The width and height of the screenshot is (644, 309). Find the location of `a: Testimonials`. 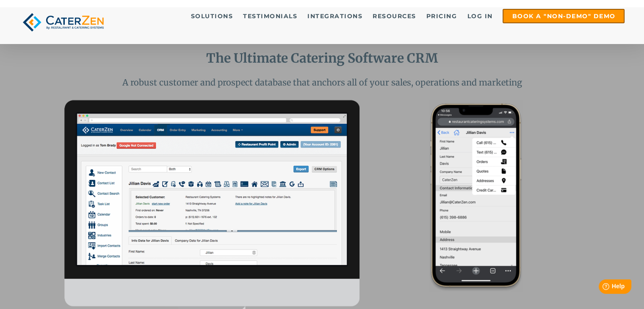

a: Testimonials is located at coordinates (270, 16).